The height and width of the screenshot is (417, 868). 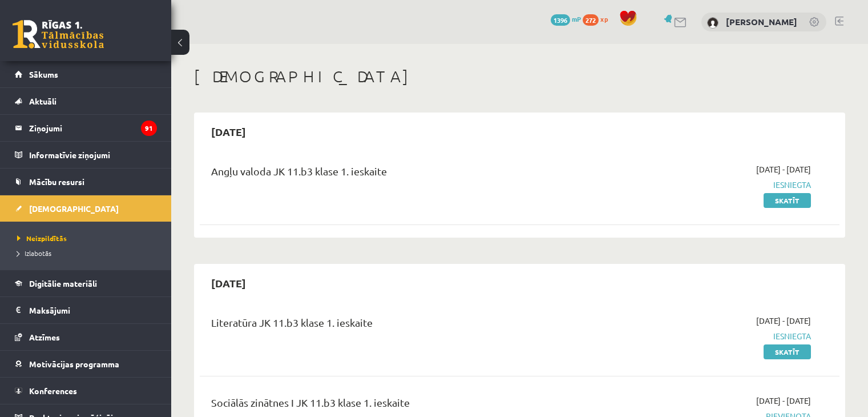 What do you see at coordinates (85, 74) in the screenshot?
I see `a: Sākums` at bounding box center [85, 74].